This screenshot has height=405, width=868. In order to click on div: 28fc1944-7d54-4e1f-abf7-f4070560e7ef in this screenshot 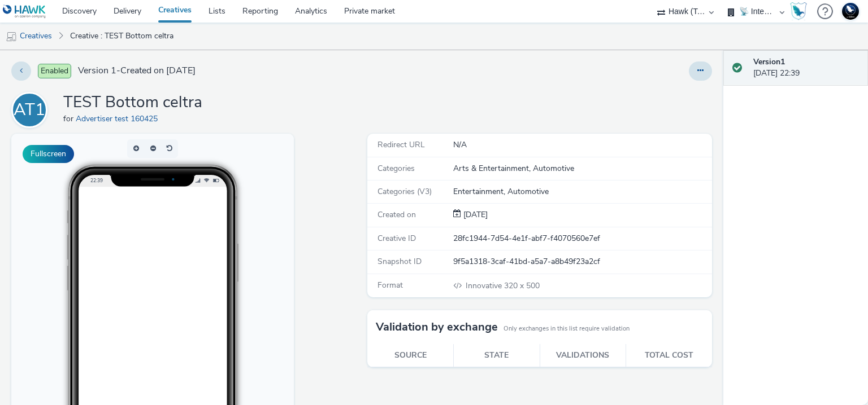, I will do `click(582, 238)`.